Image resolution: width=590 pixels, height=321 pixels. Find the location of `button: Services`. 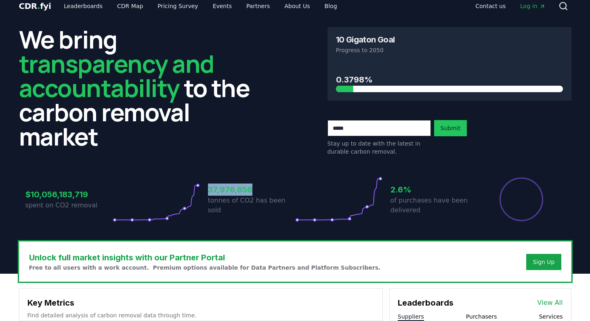

button: Services is located at coordinates (551, 316).